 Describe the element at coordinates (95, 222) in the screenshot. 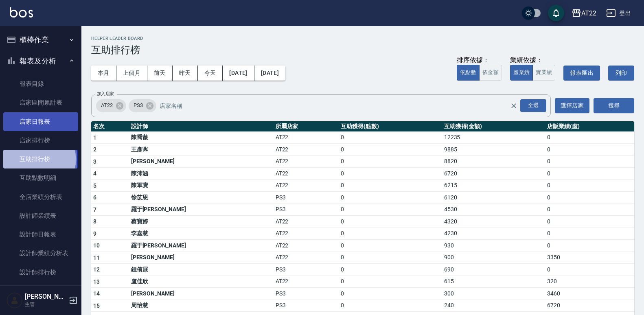

I see `span: 8` at that location.